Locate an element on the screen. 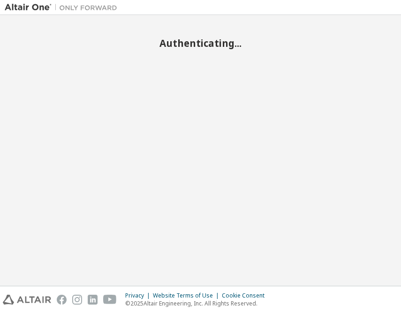  div: Cookie Consent is located at coordinates (246, 296).